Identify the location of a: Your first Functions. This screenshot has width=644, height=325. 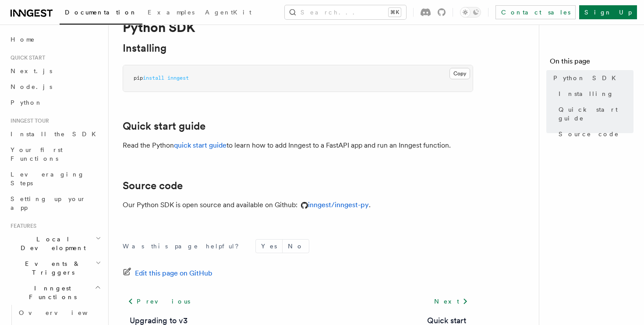
(55, 154).